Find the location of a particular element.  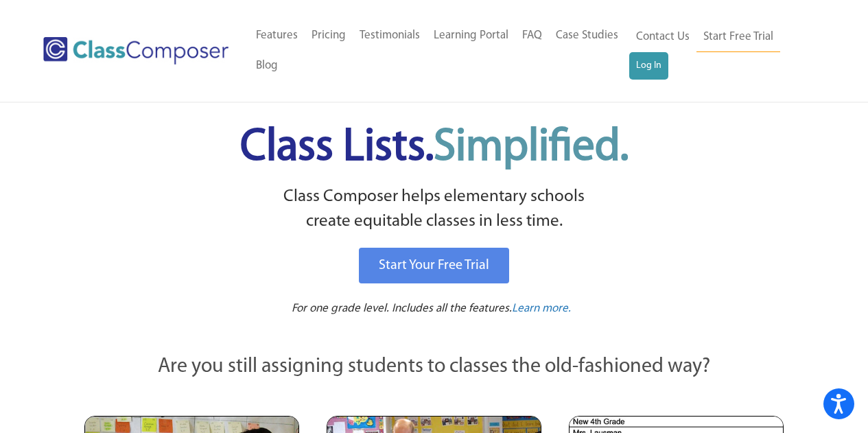

span: Start Your Free Trial is located at coordinates (433, 265).